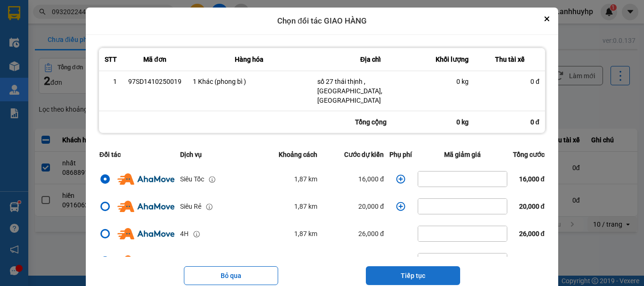 Image resolution: width=644 pixels, height=286 pixels. I want to click on th: Tổng cước, so click(528, 154).